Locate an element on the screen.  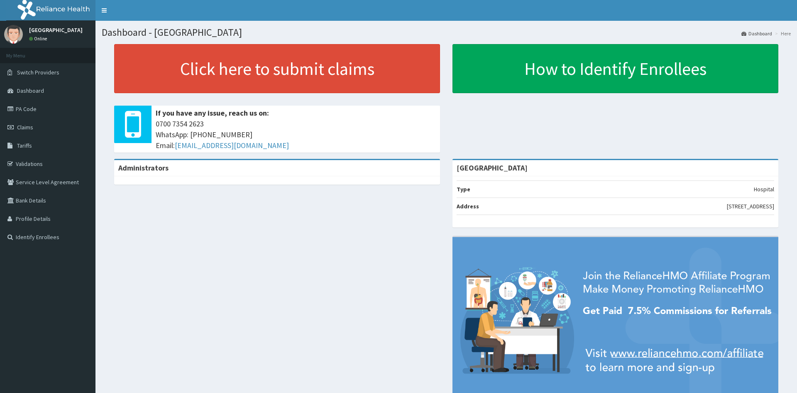
a: Click here to submit claims is located at coordinates (277, 69).